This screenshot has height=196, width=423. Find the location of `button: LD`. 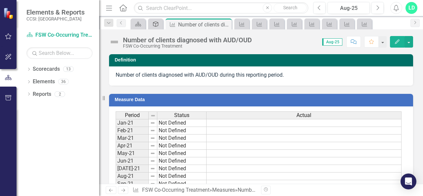

button: LD is located at coordinates (411, 8).